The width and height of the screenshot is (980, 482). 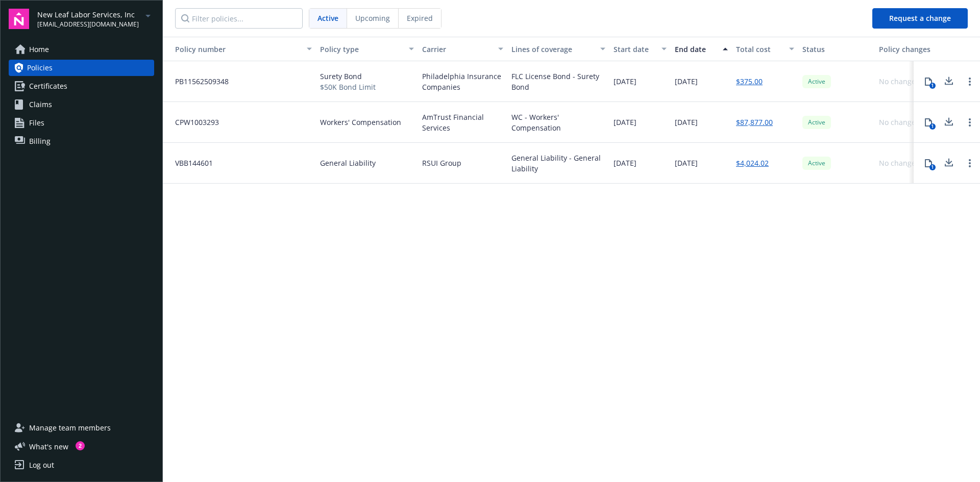 What do you see at coordinates (37, 123) in the screenshot?
I see `span: Files` at bounding box center [37, 123].